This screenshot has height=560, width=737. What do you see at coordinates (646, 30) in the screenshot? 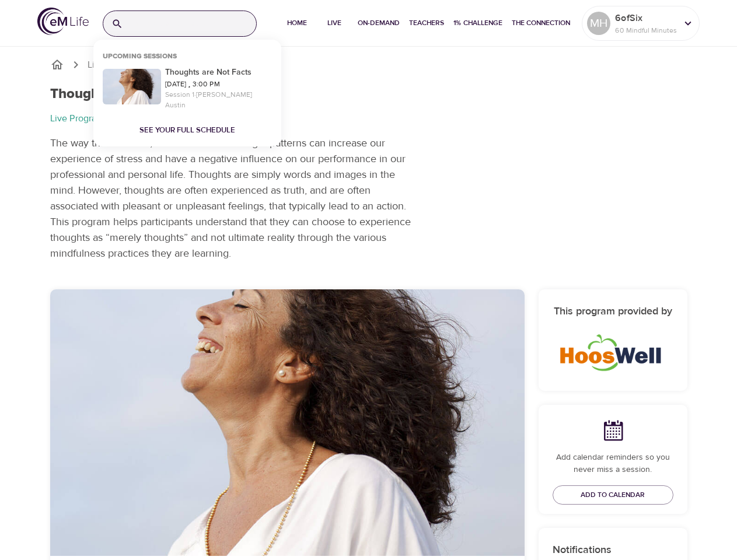
I see `p: 60 Mindful Minutes` at bounding box center [646, 30].